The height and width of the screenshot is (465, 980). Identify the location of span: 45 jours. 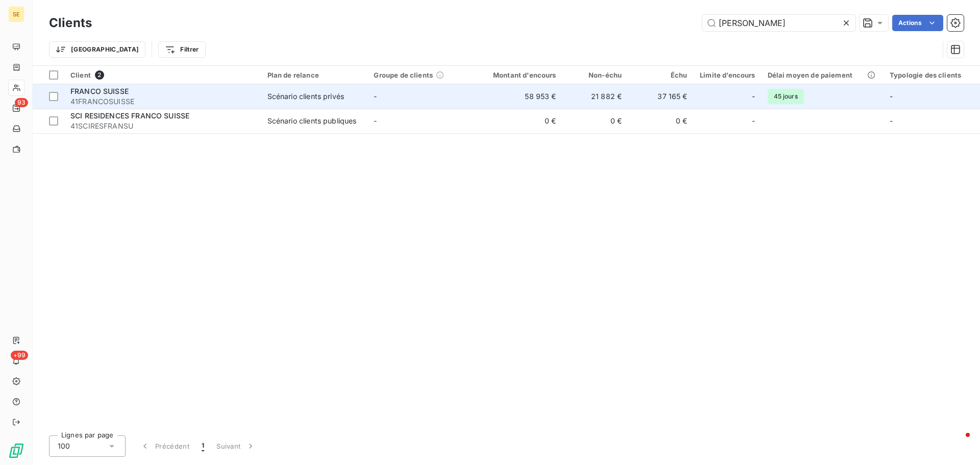
(786, 97).